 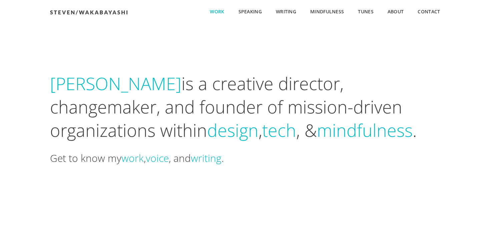 I want to click on a: Speaking, so click(x=250, y=11).